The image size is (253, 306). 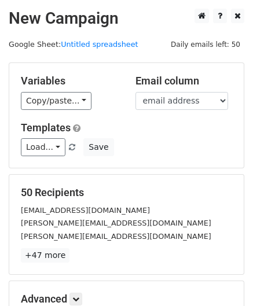 What do you see at coordinates (184, 81) in the screenshot?
I see `h5: Email column` at bounding box center [184, 81].